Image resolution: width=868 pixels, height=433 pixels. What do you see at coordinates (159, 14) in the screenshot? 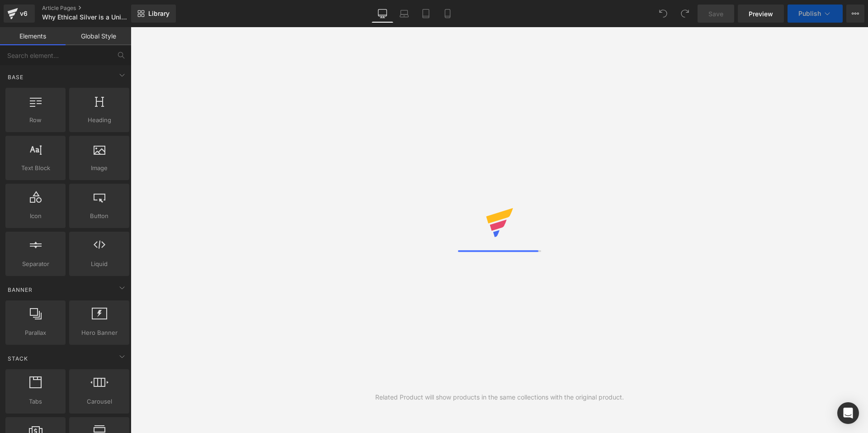
I see `span: Library` at bounding box center [159, 14].